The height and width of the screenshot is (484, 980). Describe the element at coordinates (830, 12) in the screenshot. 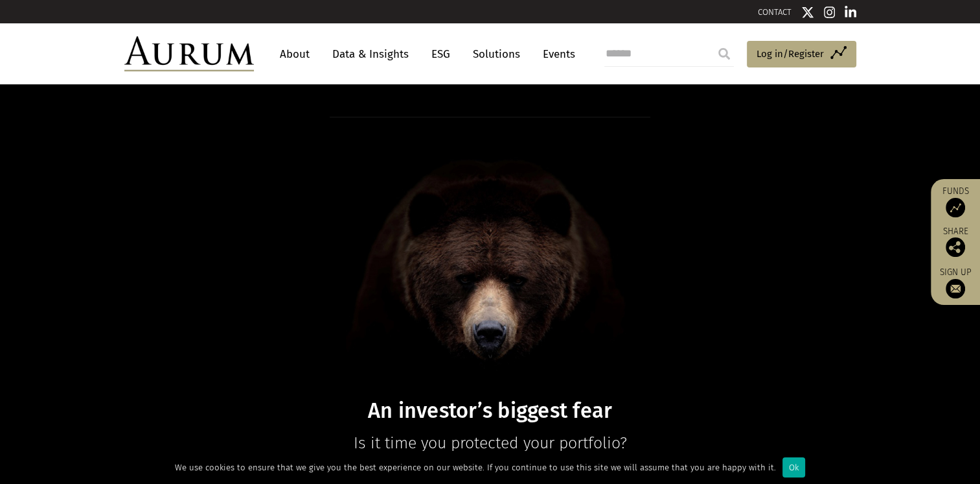

I see `img: Instagram icon` at that location.